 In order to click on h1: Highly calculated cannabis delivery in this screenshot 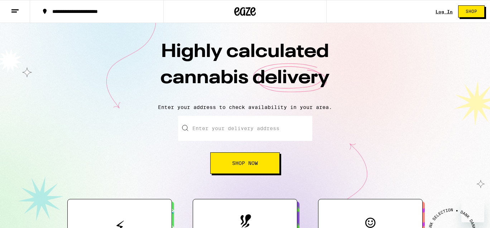, I will do `click(245, 69)`.